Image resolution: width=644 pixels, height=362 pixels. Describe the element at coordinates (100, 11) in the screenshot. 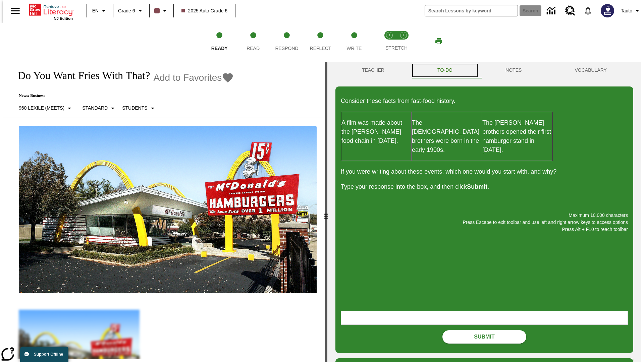

I see `button: Language: EN, Select a language` at that location.